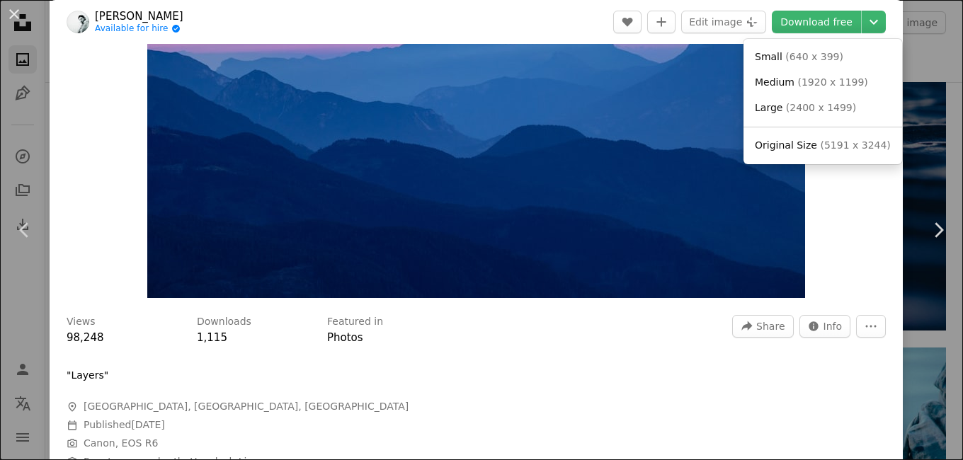 This screenshot has height=460, width=963. What do you see at coordinates (821, 108) in the screenshot?
I see `span: ( 2400 x 1499 )` at bounding box center [821, 108].